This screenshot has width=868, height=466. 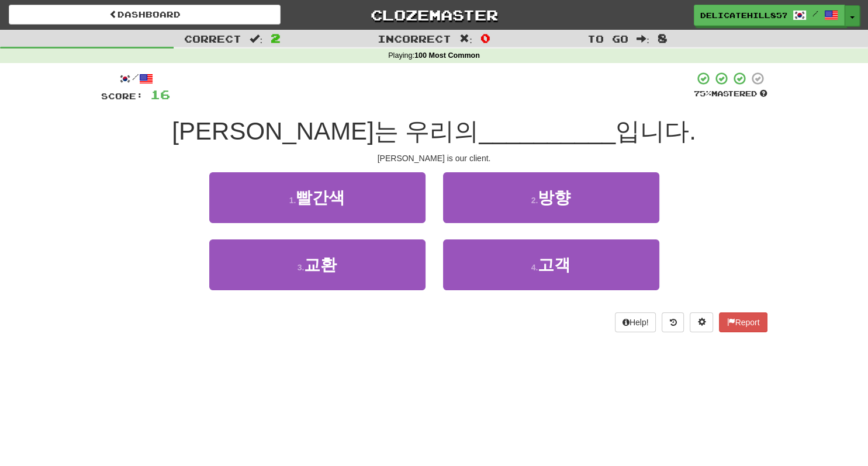 What do you see at coordinates (551, 264) in the screenshot?
I see `button: 4.고객` at bounding box center [551, 264].